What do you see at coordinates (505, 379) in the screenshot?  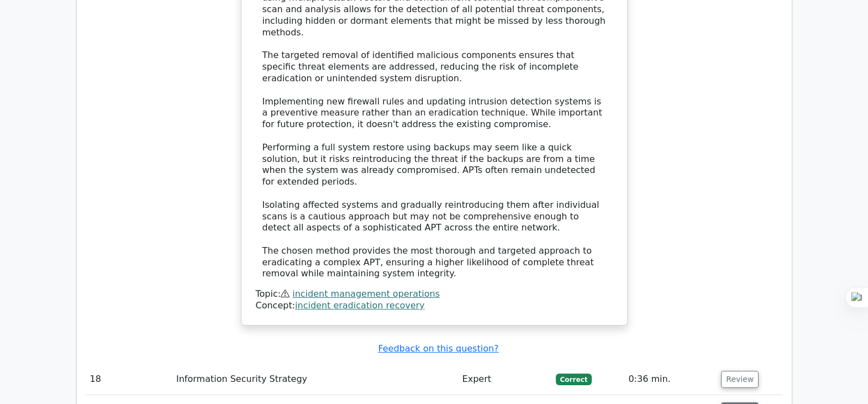 I see `td: Expert` at bounding box center [505, 379].